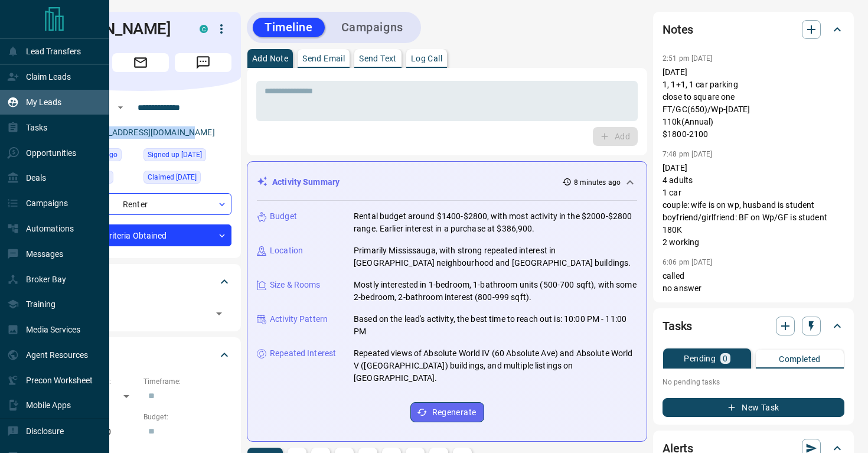  Describe the element at coordinates (427, 58) in the screenshot. I see `p: Log Call` at that location.